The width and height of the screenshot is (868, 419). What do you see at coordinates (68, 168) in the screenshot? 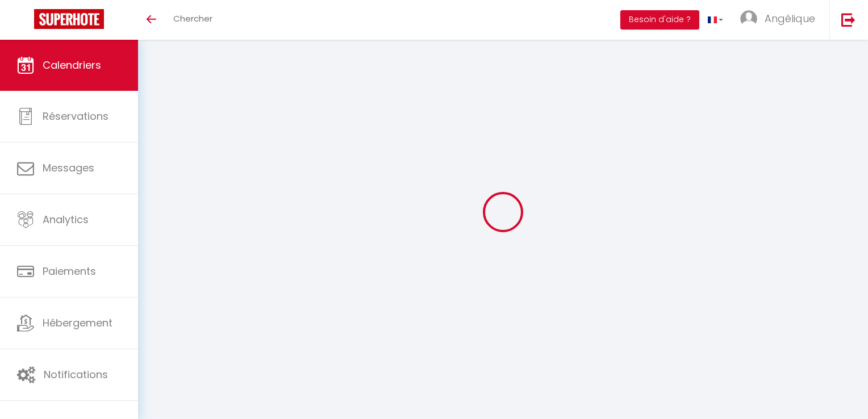
I see `span: Messages` at bounding box center [68, 168].